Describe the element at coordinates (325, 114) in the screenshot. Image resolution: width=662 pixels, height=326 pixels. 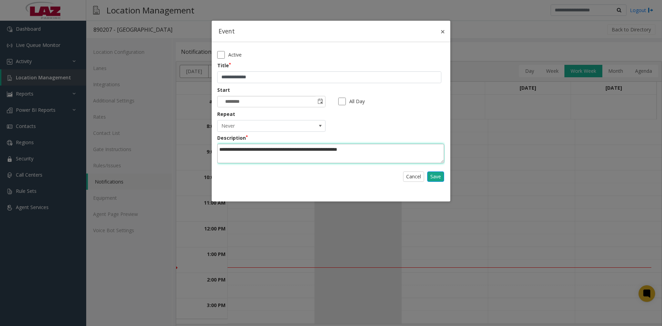
I see `label: Repeat` at that location.